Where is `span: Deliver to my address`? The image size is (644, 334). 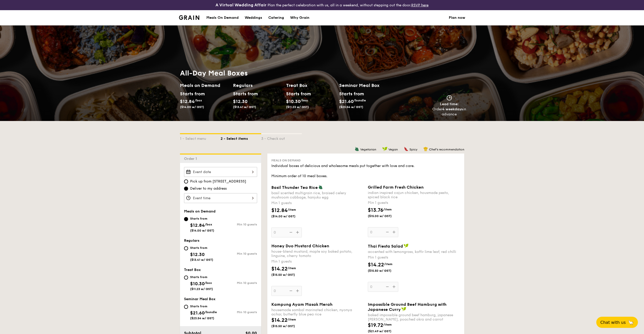 span: Deliver to my address is located at coordinates (209, 188).